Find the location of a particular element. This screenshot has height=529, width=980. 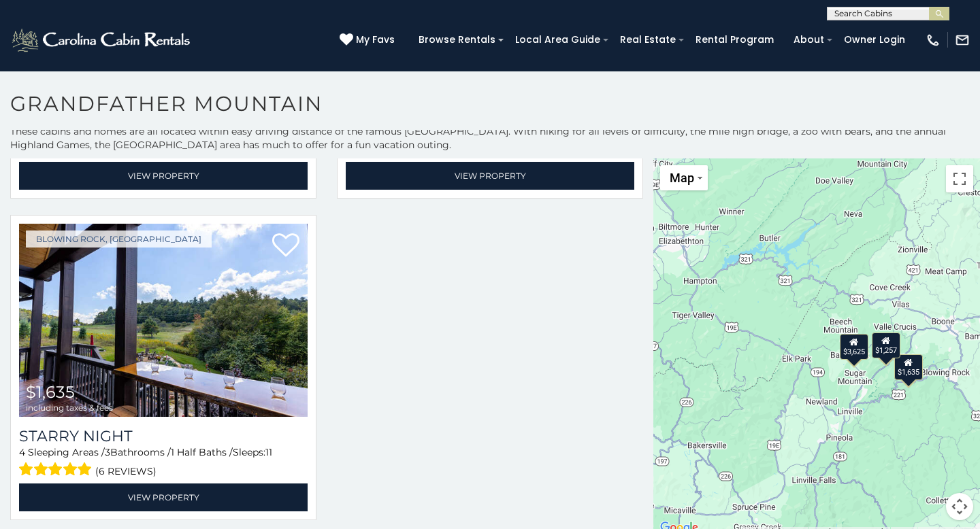

span: including taxes & fees is located at coordinates (69, 408).